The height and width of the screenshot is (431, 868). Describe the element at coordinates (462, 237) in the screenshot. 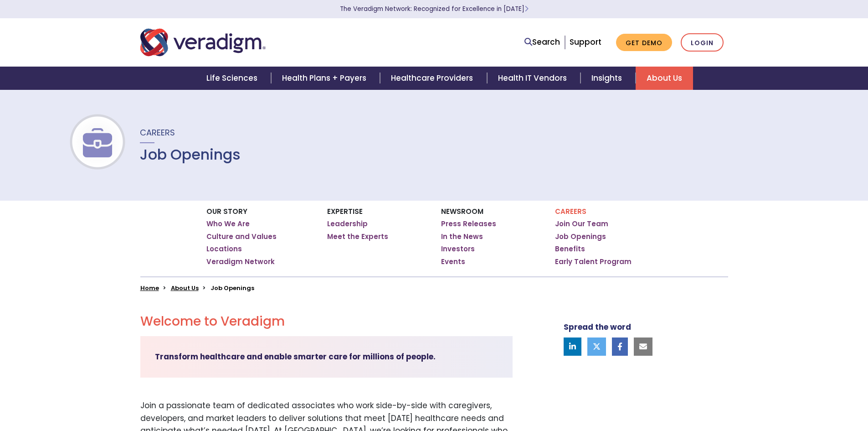

I see `a: In the News` at that location.